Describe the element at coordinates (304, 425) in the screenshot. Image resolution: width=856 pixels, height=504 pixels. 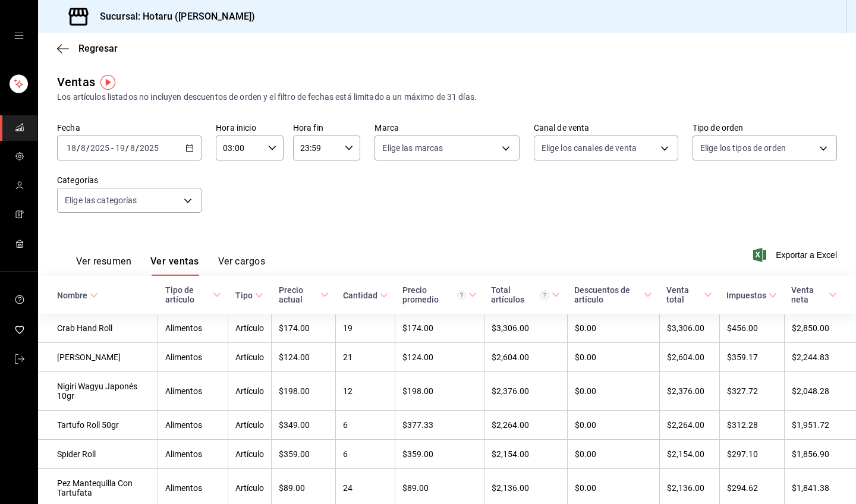
I see `td: $349.00` at that location.